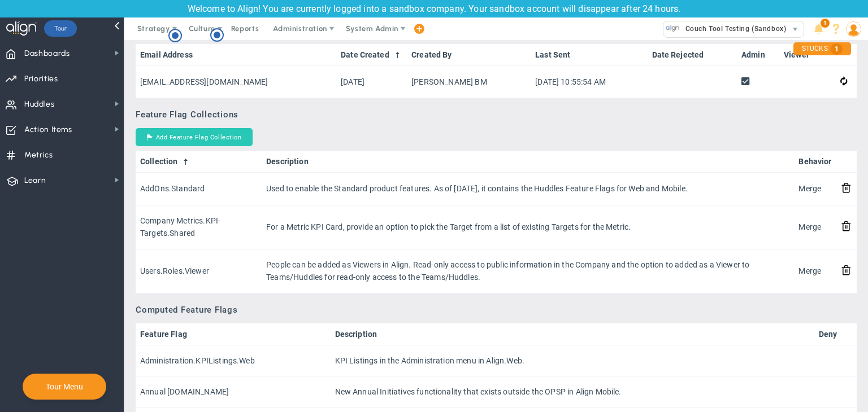 Image resolution: width=868 pixels, height=412 pixels. Describe the element at coordinates (572, 334) in the screenshot. I see `th: Description` at that location.